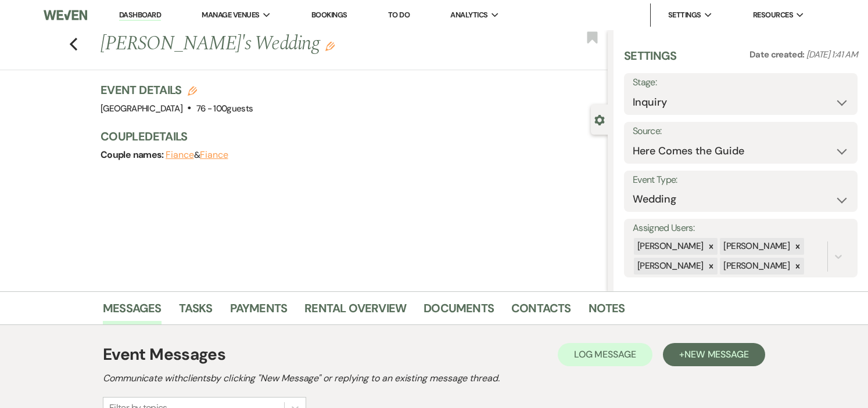  What do you see at coordinates (225, 108) in the screenshot?
I see `span: 76 - 100 guests` at bounding box center [225, 108].